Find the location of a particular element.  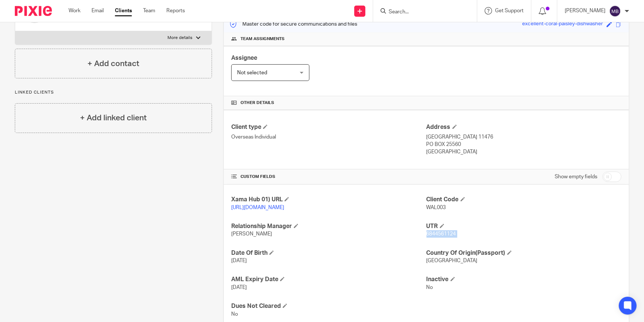

h4: UTR is located at coordinates (524, 226).